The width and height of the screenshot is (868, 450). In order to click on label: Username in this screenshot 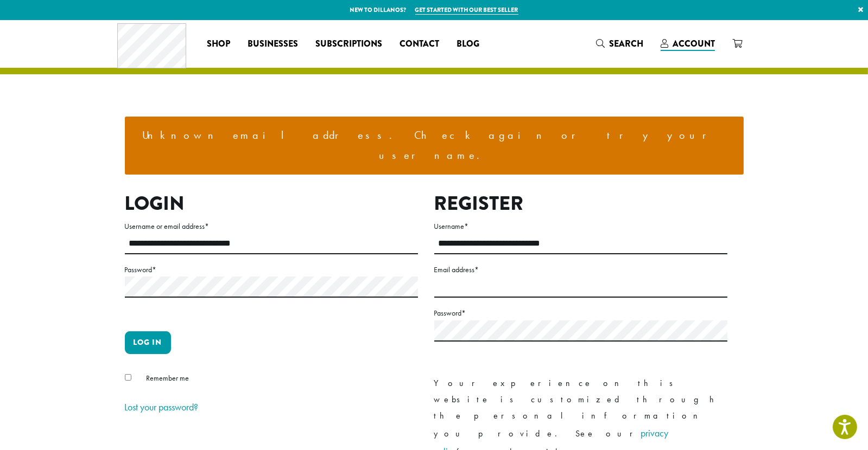, I will do `click(581, 226)`.